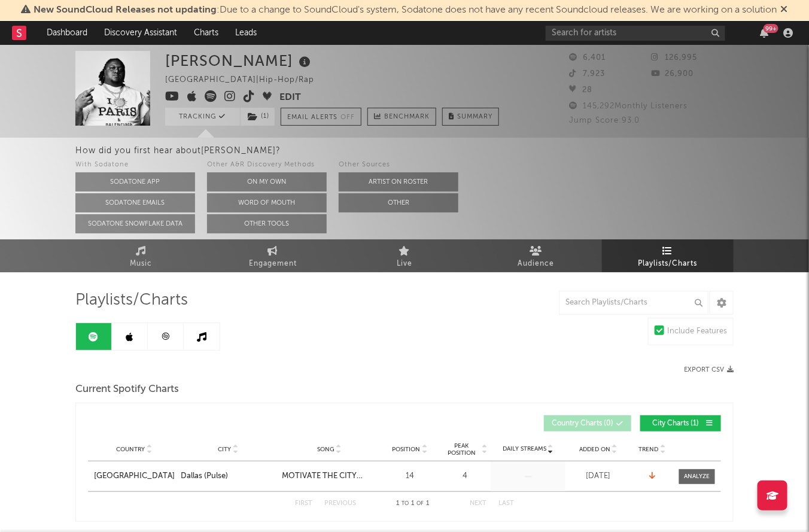  Describe the element at coordinates (405, 10) in the screenshot. I see `span: : Due to a change to SoundCloud's system, Sodatone does not have any recent Soundcloud releases. ...` at that location.